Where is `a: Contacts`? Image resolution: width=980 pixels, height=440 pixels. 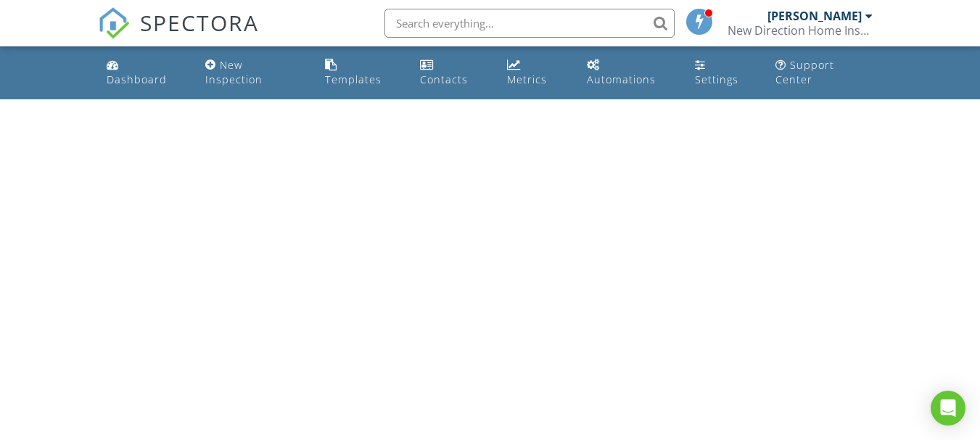 a: Contacts is located at coordinates (452, 73).